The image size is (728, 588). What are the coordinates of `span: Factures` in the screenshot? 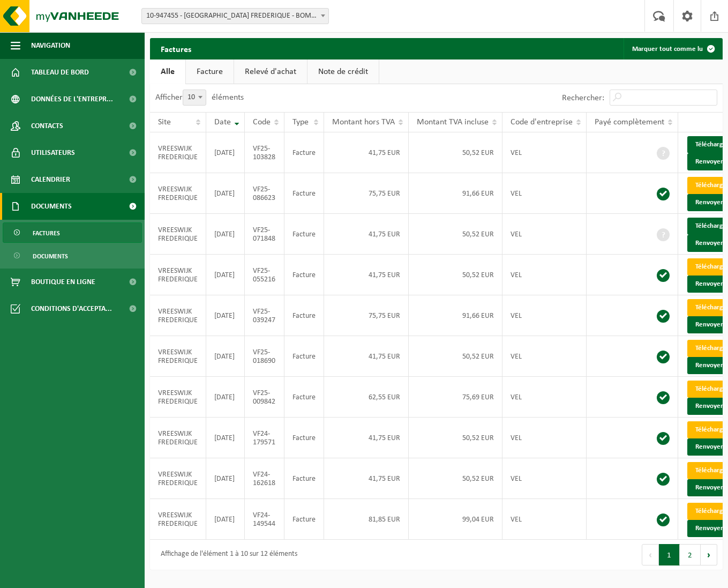 It's located at (46, 233).